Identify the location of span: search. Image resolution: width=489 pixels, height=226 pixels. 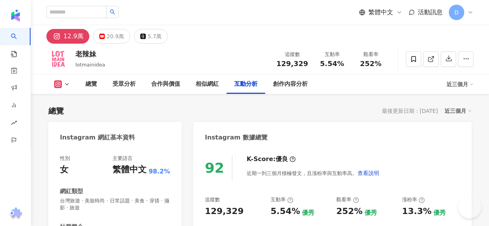
(113, 12).